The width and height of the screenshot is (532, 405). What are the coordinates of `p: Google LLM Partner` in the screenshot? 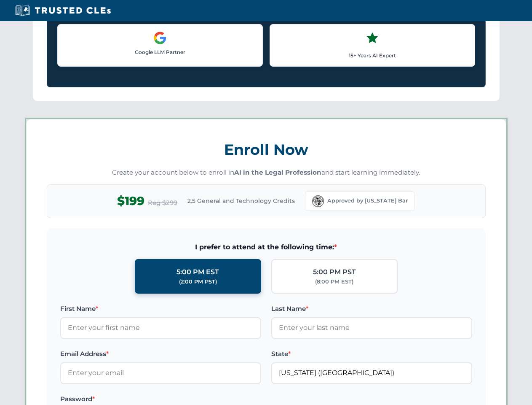 It's located at (160, 52).